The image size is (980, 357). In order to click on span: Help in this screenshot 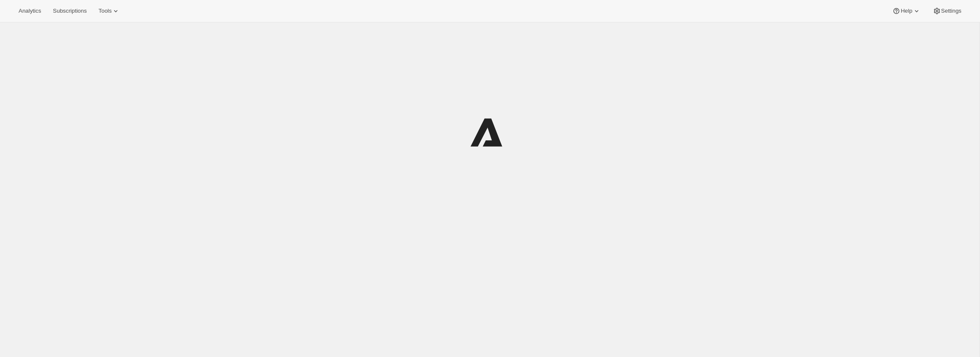, I will do `click(906, 11)`.